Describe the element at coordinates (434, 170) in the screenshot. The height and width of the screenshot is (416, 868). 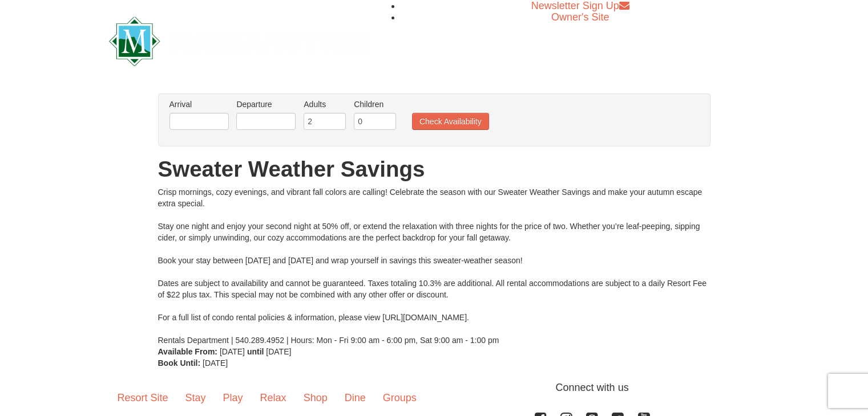
I see `h1: Sweater Weather Savings` at that location.